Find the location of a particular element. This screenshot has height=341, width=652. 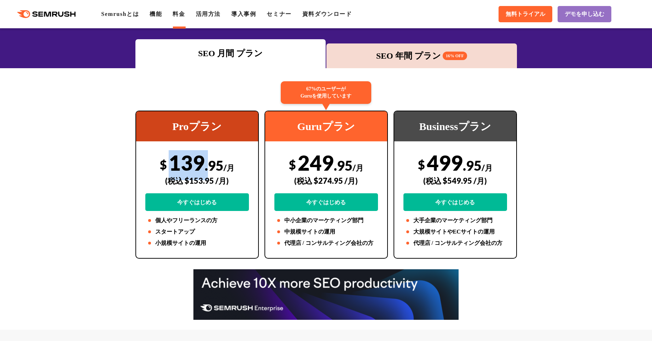

li: スタートアップ is located at coordinates (197, 232).